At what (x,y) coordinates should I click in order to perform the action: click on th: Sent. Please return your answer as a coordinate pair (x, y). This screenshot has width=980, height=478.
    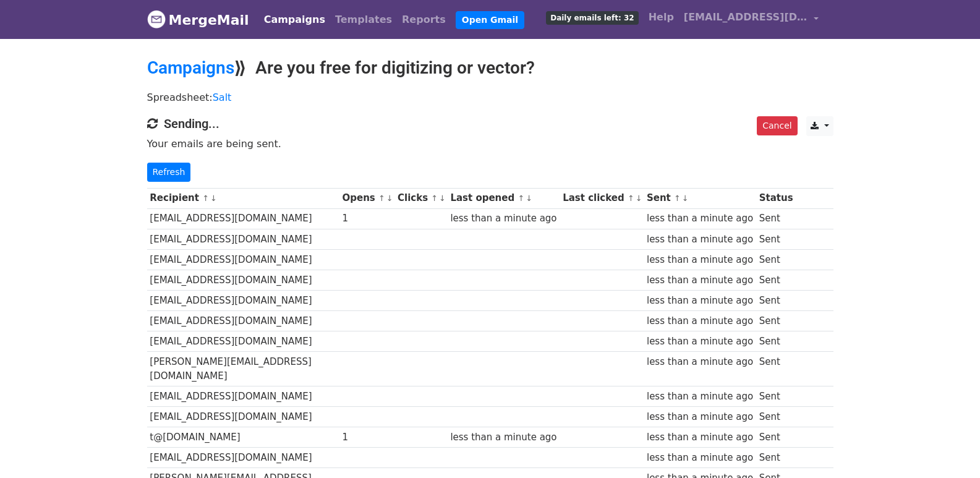
    Looking at the image, I should click on (700, 198).